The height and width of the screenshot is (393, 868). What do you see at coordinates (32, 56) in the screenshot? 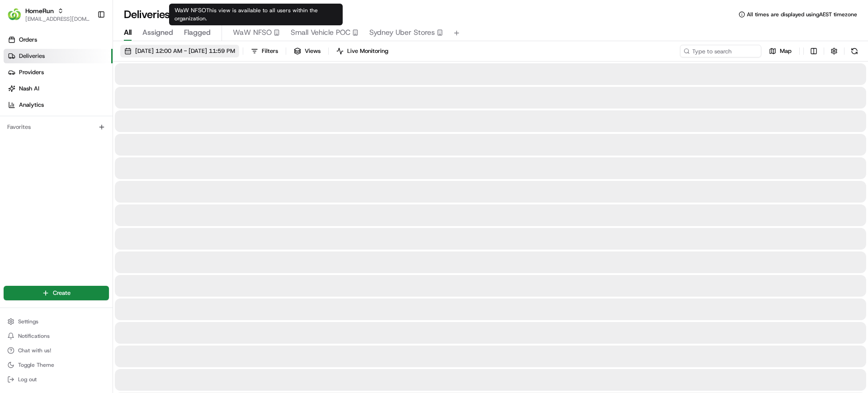
I see `span: Deliveries` at bounding box center [32, 56].